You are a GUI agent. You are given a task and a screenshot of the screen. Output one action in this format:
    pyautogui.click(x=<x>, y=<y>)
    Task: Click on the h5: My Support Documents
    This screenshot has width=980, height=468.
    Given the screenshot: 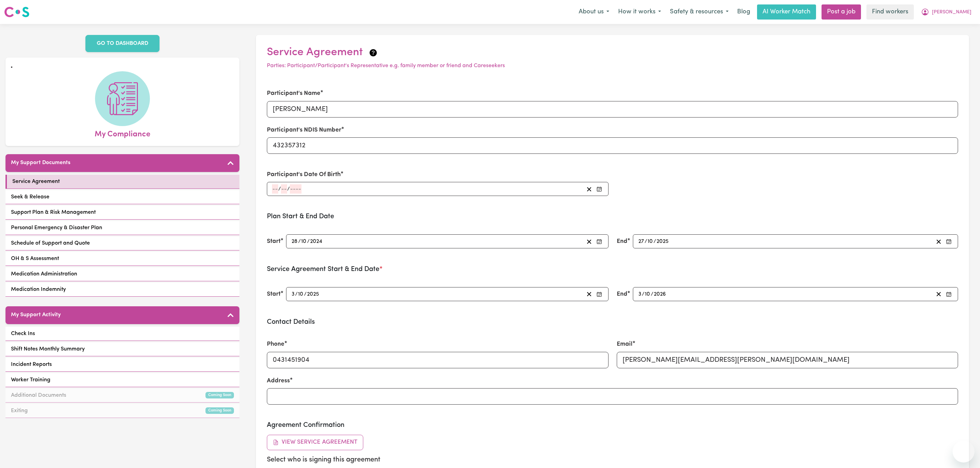 What is the action you would take?
    pyautogui.click(x=40, y=163)
    